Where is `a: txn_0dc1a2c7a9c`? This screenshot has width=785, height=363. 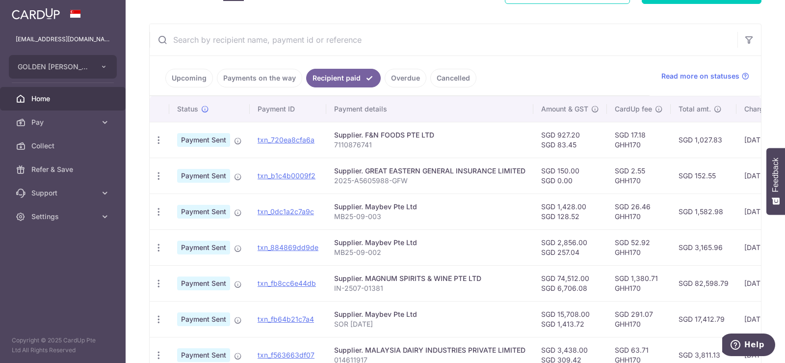
a: txn_0dc1a2c7a9c is located at coordinates (286, 211).